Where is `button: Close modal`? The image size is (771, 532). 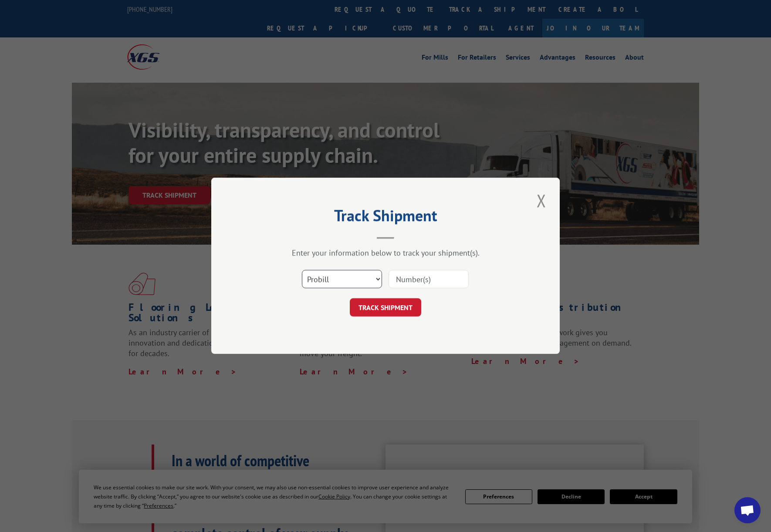 button: Close modal is located at coordinates (541, 200).